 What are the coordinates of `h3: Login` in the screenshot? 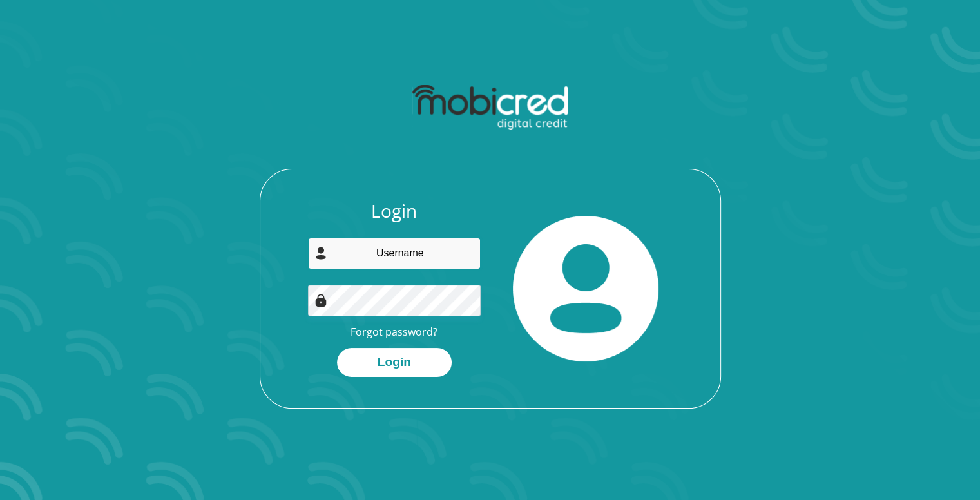 It's located at (395, 211).